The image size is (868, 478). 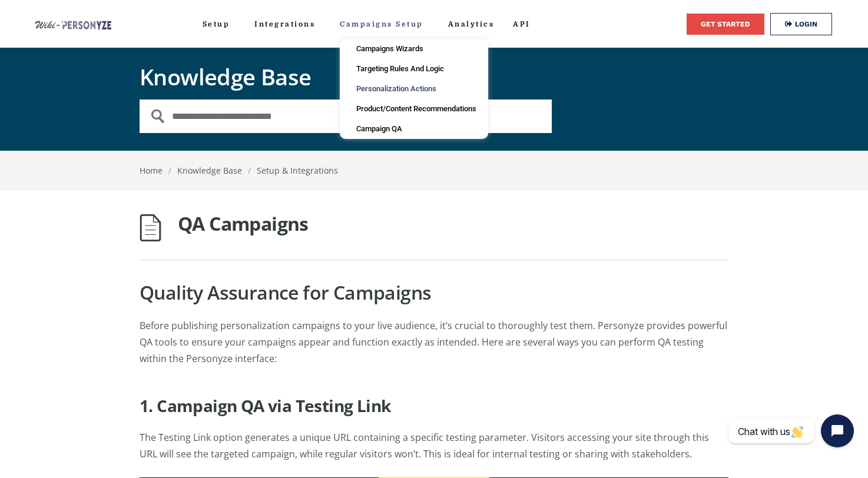 What do you see at coordinates (414, 89) in the screenshot?
I see `a: Personalization Actions` at bounding box center [414, 89].